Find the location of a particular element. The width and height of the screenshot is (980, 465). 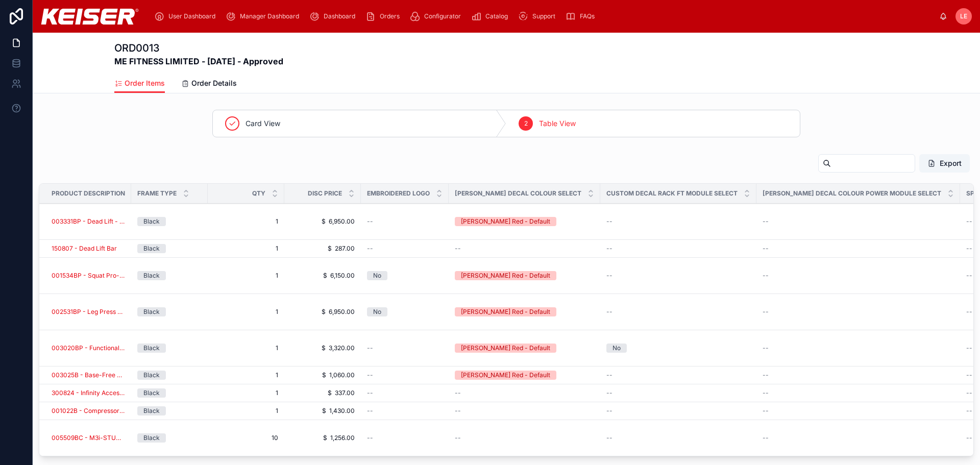

span: Product Description is located at coordinates (88, 194).